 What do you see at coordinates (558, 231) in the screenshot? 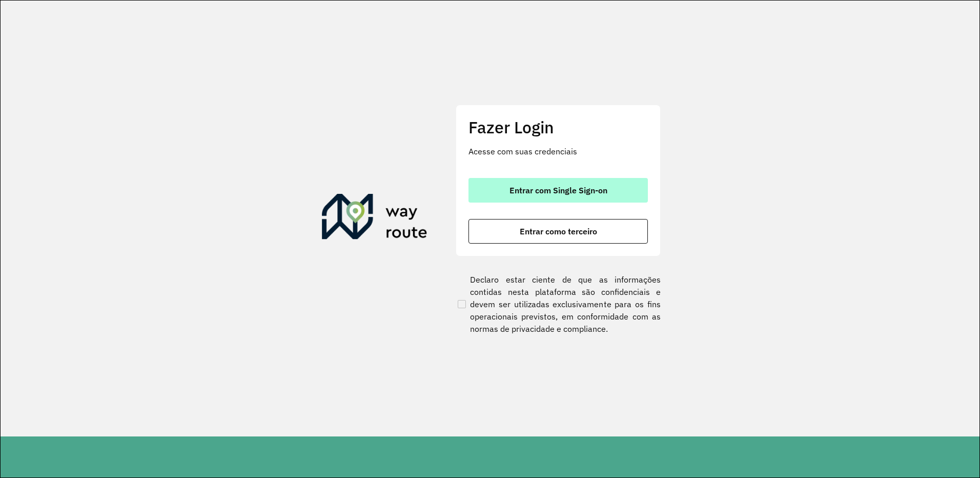
I see `span: Entrar como terceiro` at bounding box center [558, 231].